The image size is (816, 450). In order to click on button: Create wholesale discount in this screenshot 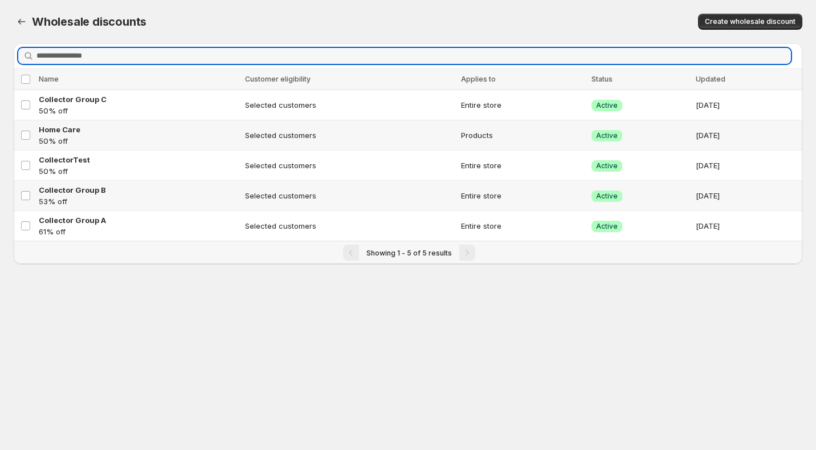, I will do `click(750, 22)`.